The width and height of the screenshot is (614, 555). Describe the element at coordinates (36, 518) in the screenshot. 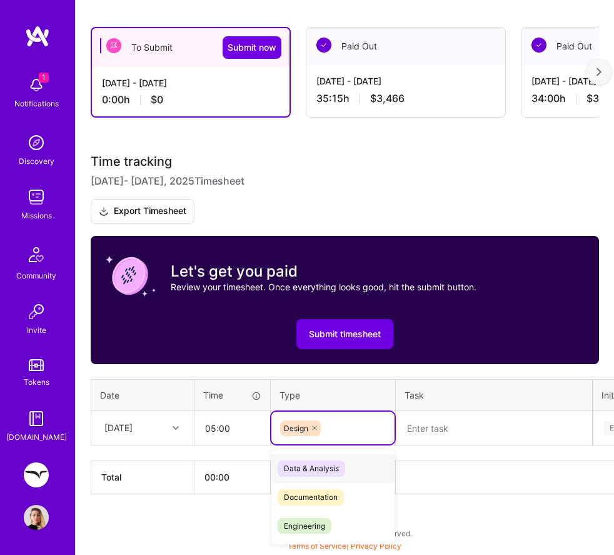

I see `img: User Avatar` at that location.